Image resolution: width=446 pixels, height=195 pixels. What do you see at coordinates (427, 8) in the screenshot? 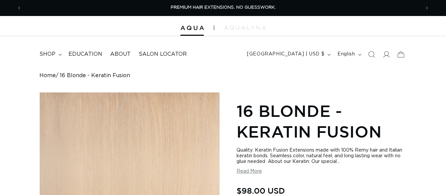
I see `button: Next announcement` at bounding box center [427, 8].